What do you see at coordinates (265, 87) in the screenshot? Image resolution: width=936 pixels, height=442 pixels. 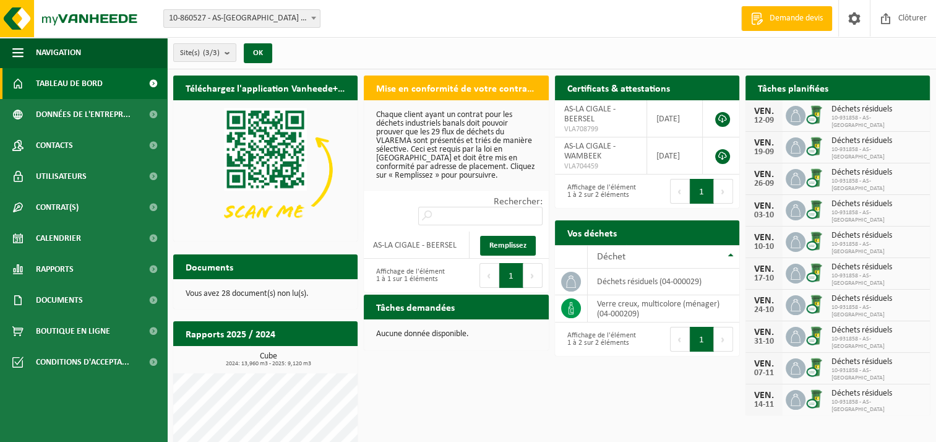 I see `h2: Téléchargez l'application Vanheede+ maintenant!` at bounding box center [265, 87].